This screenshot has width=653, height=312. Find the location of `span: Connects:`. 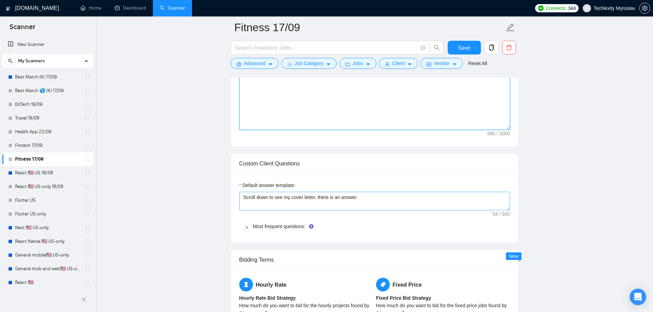

span: Connects: is located at coordinates (556, 8).